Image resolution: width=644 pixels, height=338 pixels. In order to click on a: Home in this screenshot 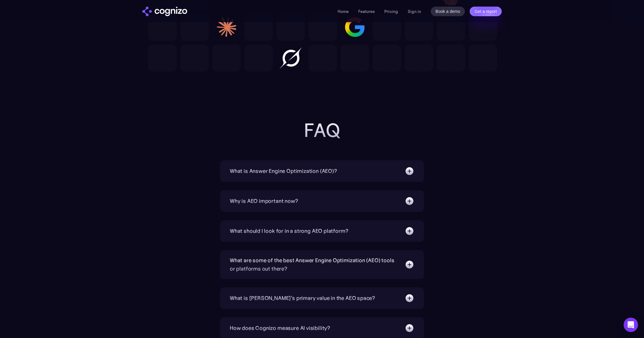, I will do `click(343, 11)`.